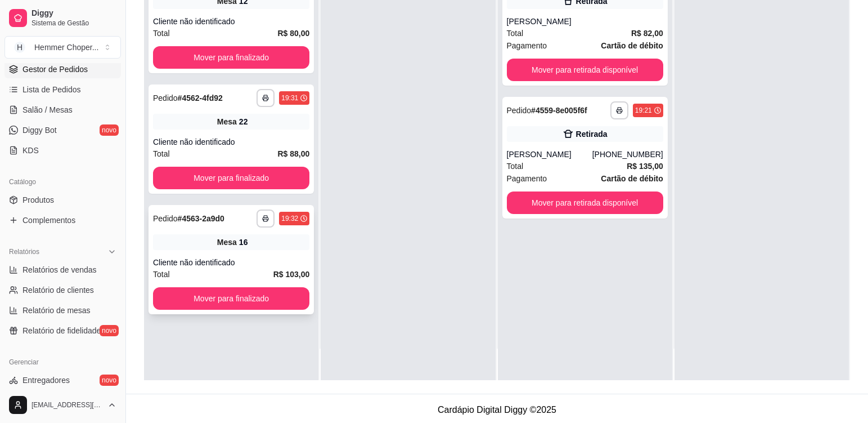 Image resolution: width=868 pixels, height=423 pixels. What do you see at coordinates (30, 150) in the screenshot?
I see `span: KDS` at bounding box center [30, 150].